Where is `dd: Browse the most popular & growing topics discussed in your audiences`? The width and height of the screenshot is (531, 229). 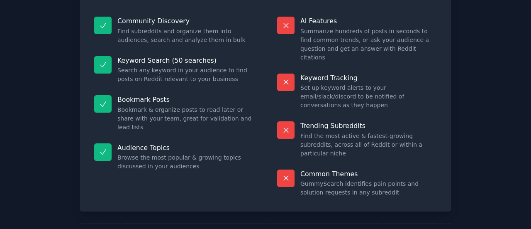
dd: Browse the most popular & growing topics discussed in your audiences is located at coordinates (186, 162).